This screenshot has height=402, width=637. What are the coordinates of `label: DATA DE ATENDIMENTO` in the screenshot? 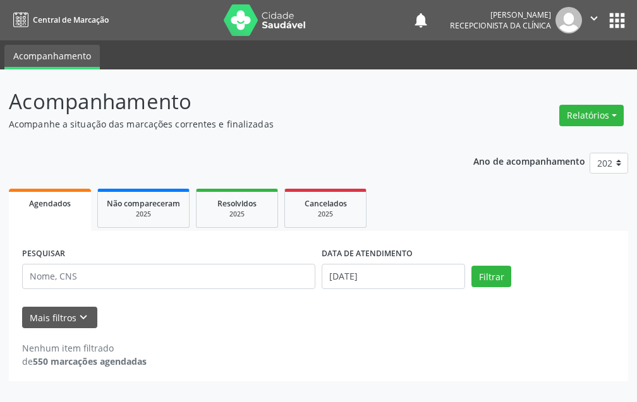 It's located at (367, 254).